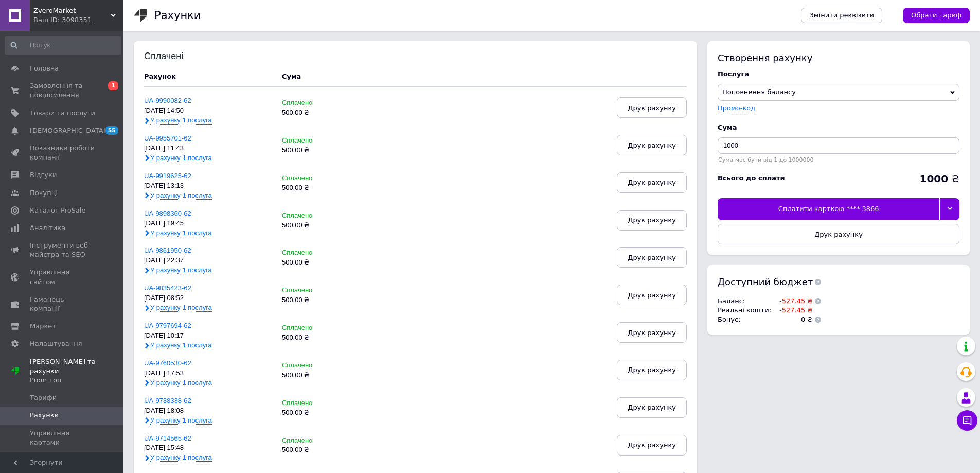 This screenshot has height=473, width=980. Describe the element at coordinates (838, 160) in the screenshot. I see `div: Сума має бути від 1 до 1000000` at that location.